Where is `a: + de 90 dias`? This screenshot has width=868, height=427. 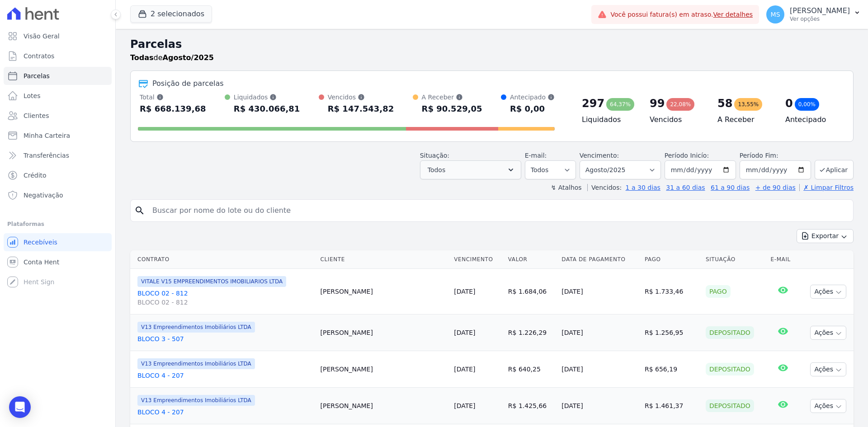 a: + de 90 dias is located at coordinates (775, 188).